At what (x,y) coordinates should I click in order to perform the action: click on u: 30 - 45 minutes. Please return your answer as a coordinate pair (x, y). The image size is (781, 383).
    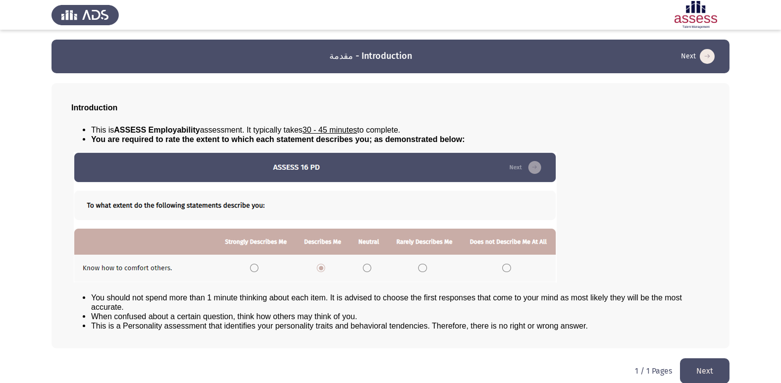
    Looking at the image, I should click on (330, 130).